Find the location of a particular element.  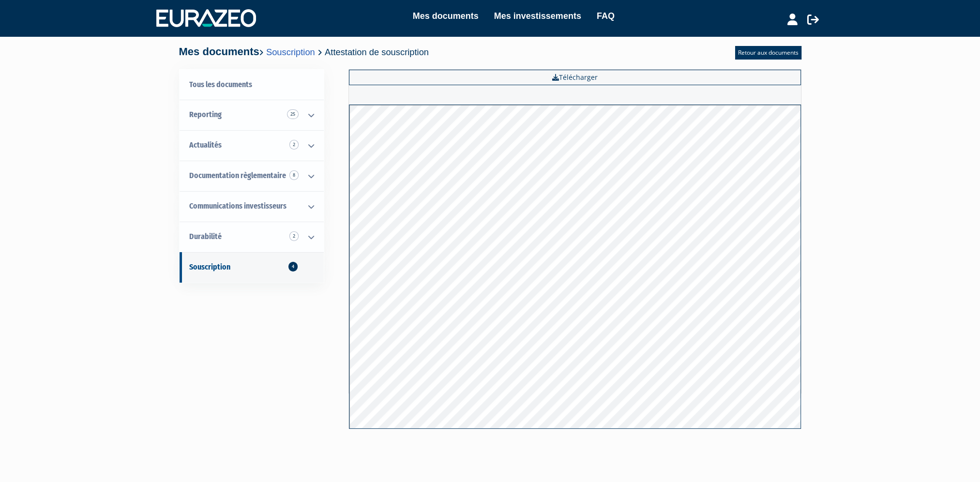

a: Reporting 25 is located at coordinates (252, 114).